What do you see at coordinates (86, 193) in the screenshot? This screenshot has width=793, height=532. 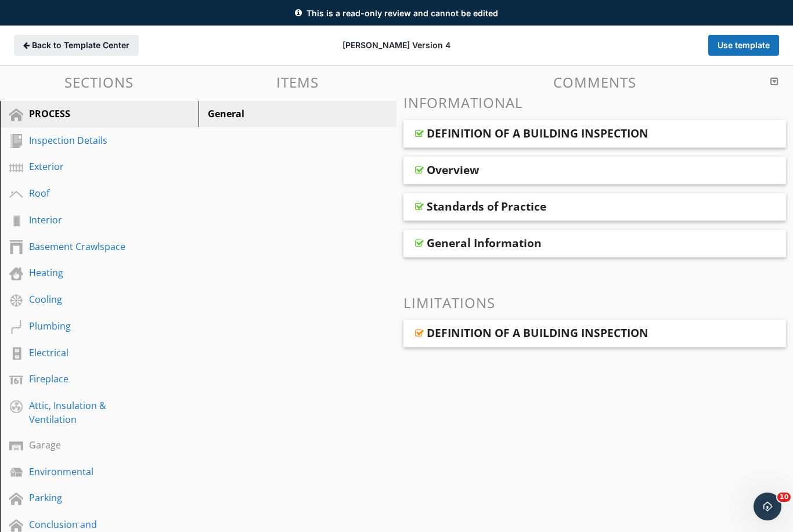 I see `div: Roof` at bounding box center [86, 193].